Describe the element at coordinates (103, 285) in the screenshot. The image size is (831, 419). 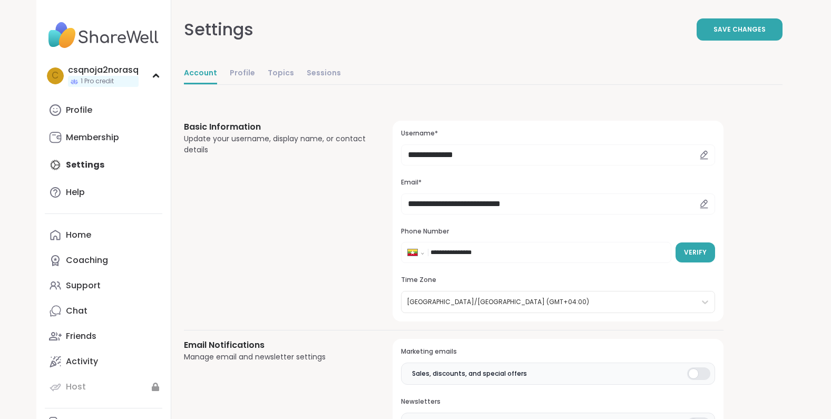
I see `a: Support` at that location.